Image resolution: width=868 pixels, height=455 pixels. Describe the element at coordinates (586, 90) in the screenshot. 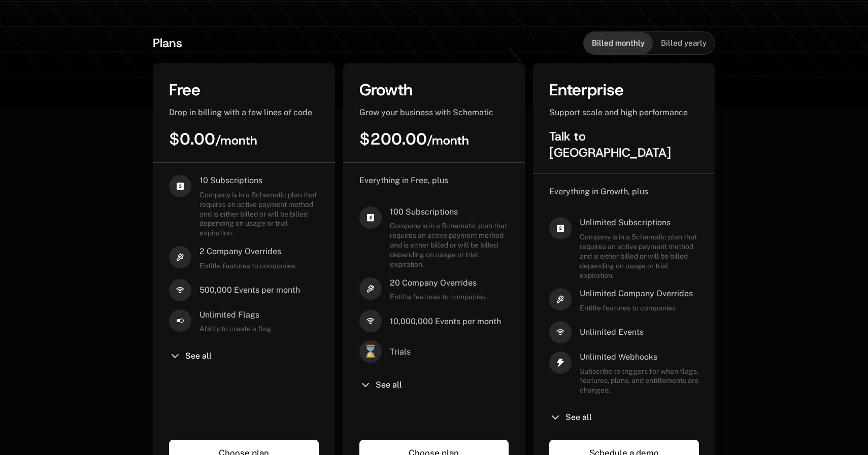

I see `span: Enterprise` at that location.